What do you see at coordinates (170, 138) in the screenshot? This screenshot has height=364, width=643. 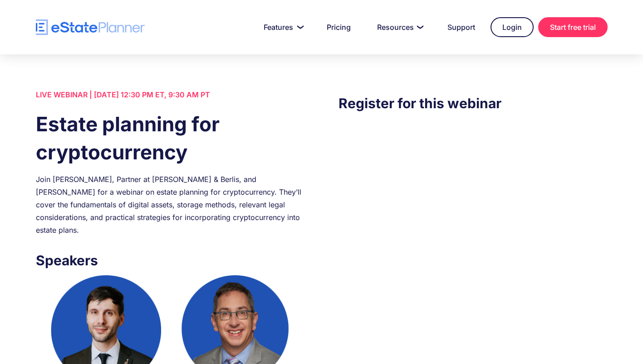 I see `h1: Estate planning for cryptocurrency` at bounding box center [170, 138].